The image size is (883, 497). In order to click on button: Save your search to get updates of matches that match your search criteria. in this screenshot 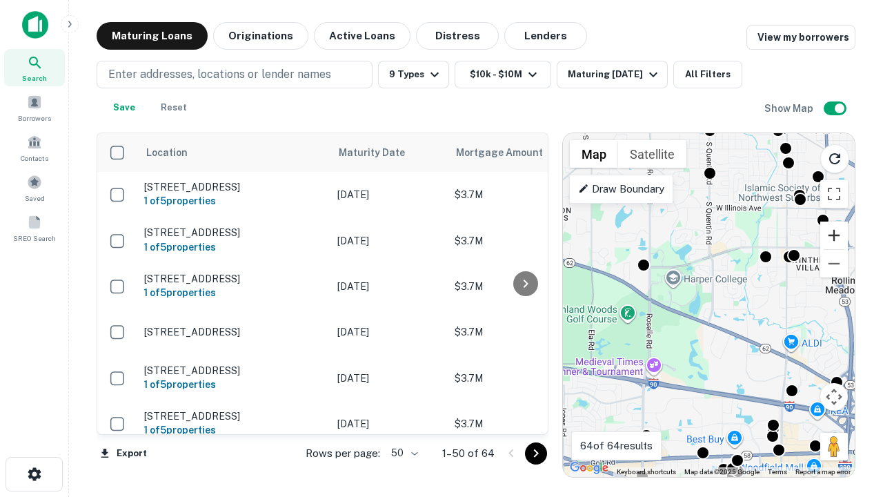, I will do `click(124, 108)`.